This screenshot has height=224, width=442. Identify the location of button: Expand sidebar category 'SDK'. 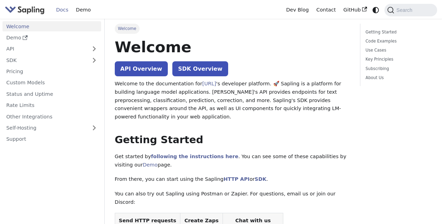
(94, 60).